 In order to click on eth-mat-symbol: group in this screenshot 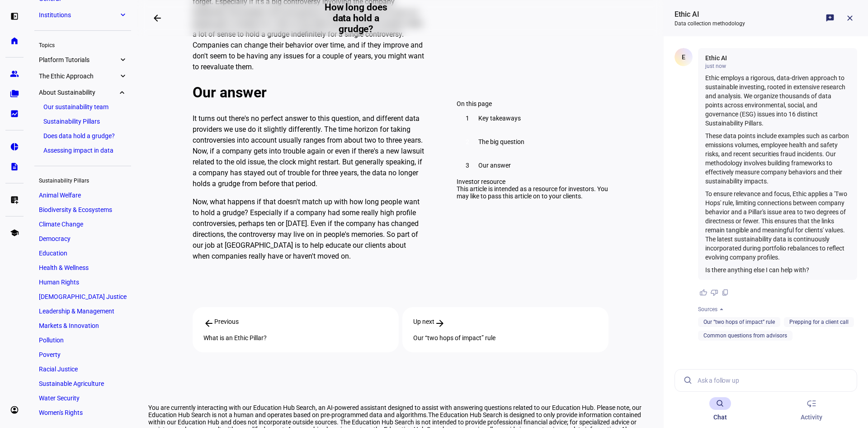, I will do `click(14, 74)`.